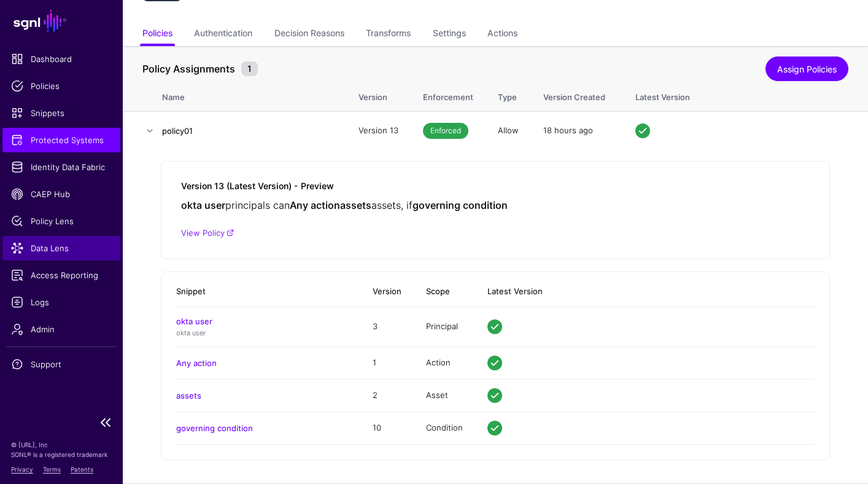  What do you see at coordinates (248, 131) in the screenshot?
I see `h4: policy01` at bounding box center [248, 131].